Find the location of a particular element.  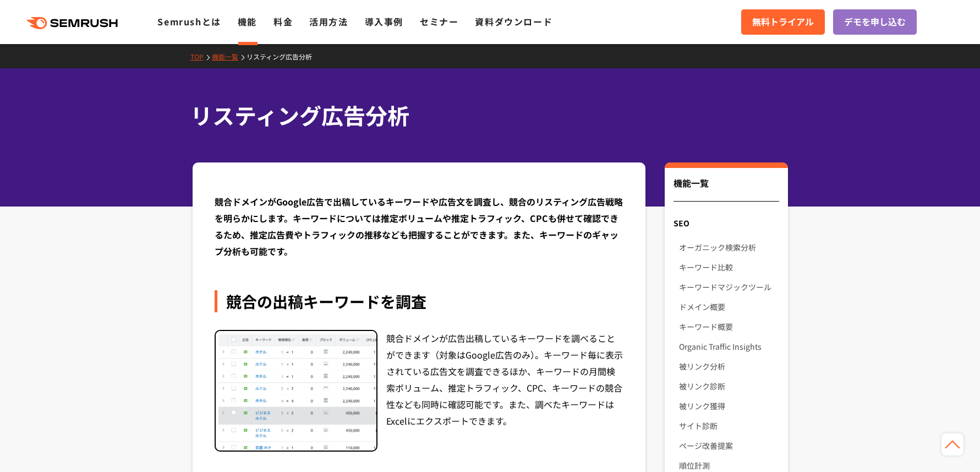

h1: リスティング広告分析 is located at coordinates (485, 115).